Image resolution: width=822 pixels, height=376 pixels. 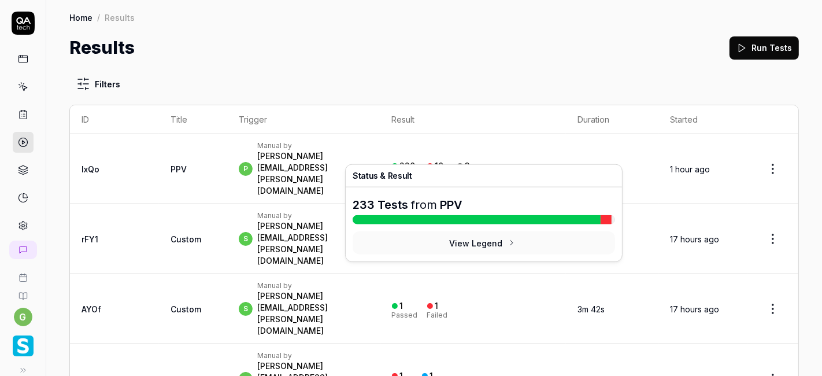 I want to click on div: 3, so click(x=467, y=166).